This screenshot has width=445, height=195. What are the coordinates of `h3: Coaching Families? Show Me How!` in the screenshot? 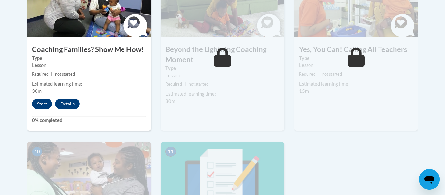 It's located at (89, 50).